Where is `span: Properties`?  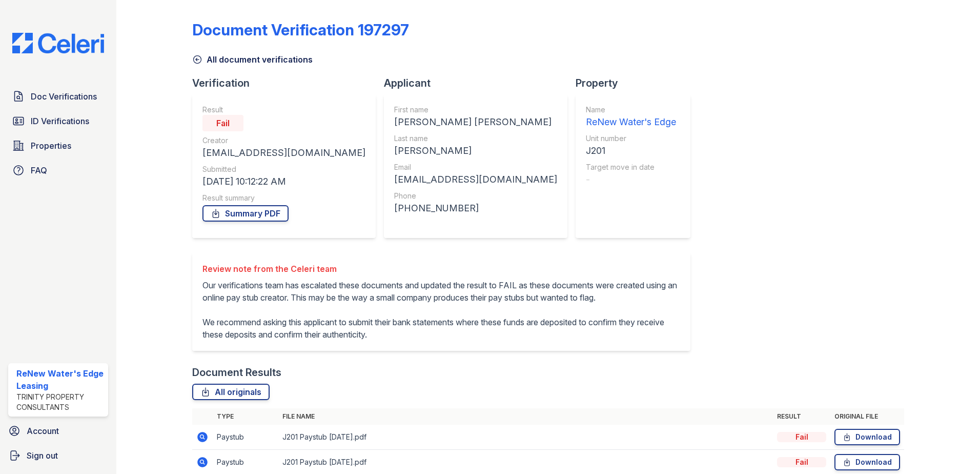
span: Properties is located at coordinates (51, 145).